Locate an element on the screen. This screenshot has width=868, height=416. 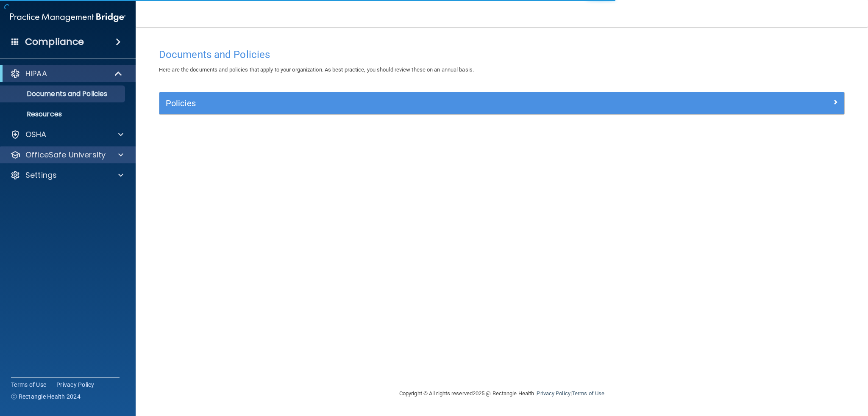
span: Ⓒ Rectangle Health 2024 is located at coordinates (46, 397).